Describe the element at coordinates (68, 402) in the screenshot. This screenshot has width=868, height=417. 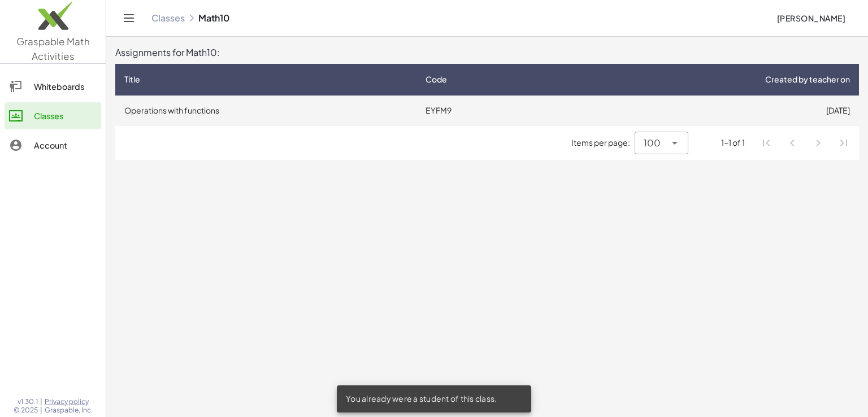
I see `a: Privacy policy` at that location.